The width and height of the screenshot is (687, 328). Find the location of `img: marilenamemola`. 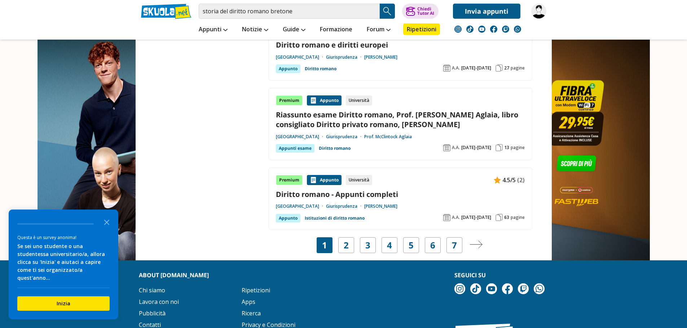

img: marilenamemola is located at coordinates (538, 11).